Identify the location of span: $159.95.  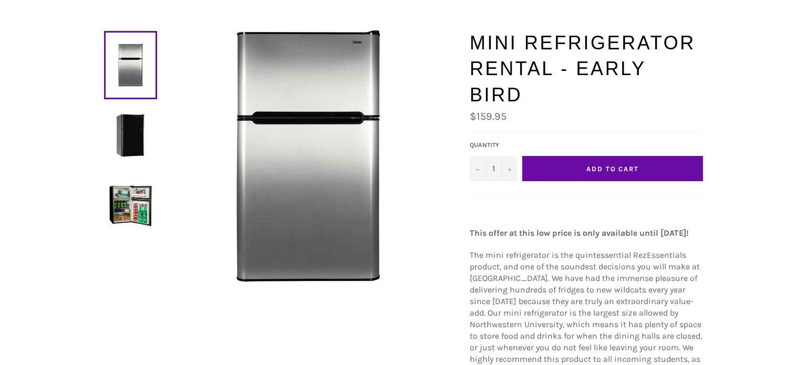
(488, 116).